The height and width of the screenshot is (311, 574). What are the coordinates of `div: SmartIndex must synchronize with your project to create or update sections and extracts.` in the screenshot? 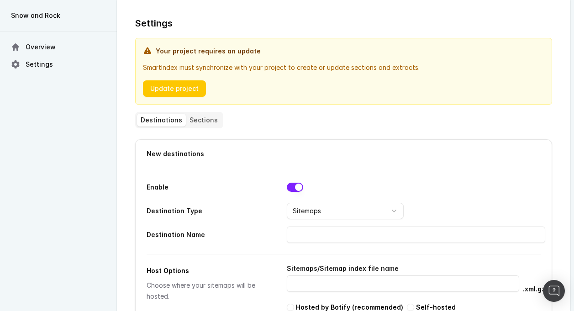 It's located at (343, 68).